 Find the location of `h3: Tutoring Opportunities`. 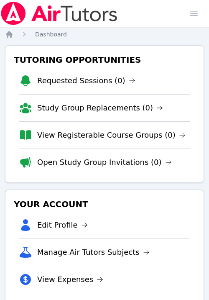

h3: Tutoring Opportunities is located at coordinates (105, 60).